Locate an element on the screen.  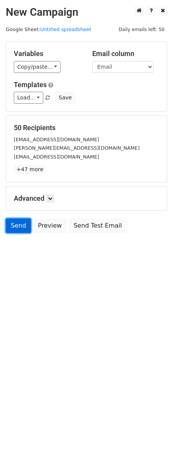
button: Save is located at coordinates (65, 97).